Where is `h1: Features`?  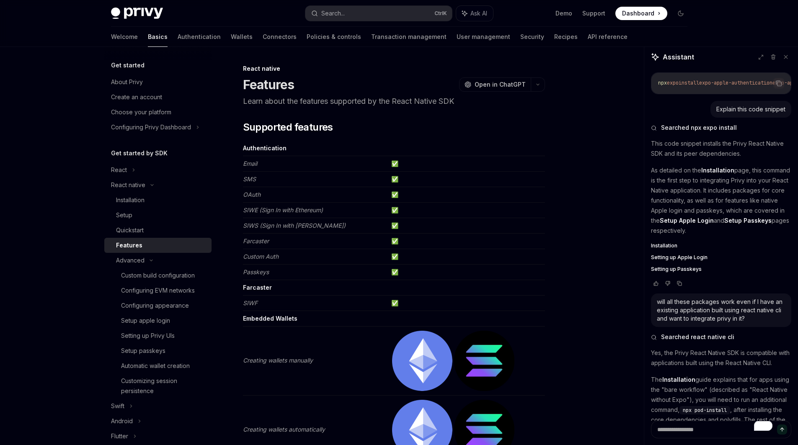 h1: Features is located at coordinates (269, 85).